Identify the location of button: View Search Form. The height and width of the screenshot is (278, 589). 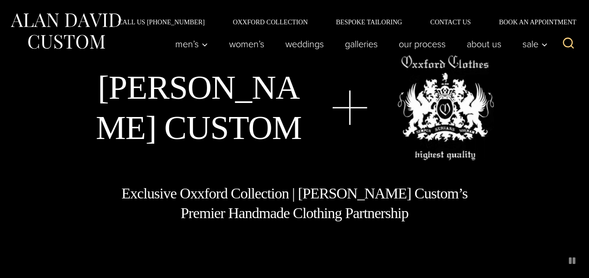
(568, 44).